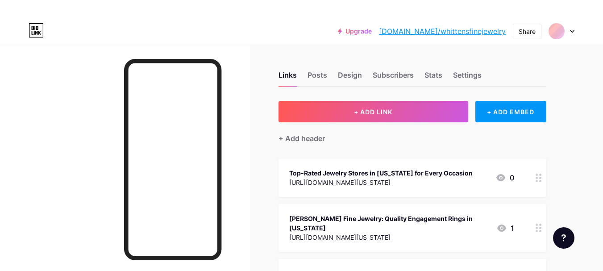  I want to click on div: Subscribers, so click(393, 78).